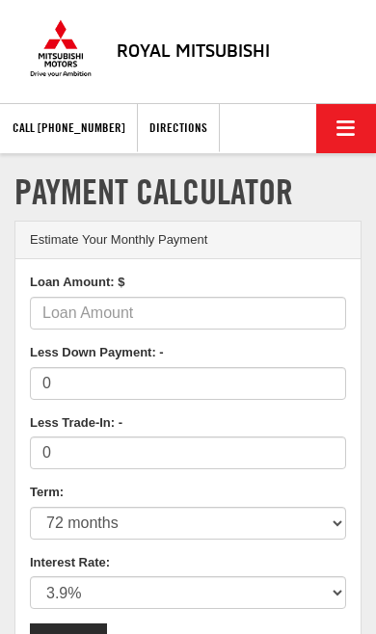 The height and width of the screenshot is (634, 376). Describe the element at coordinates (46, 493) in the screenshot. I see `label: Term:` at that location.